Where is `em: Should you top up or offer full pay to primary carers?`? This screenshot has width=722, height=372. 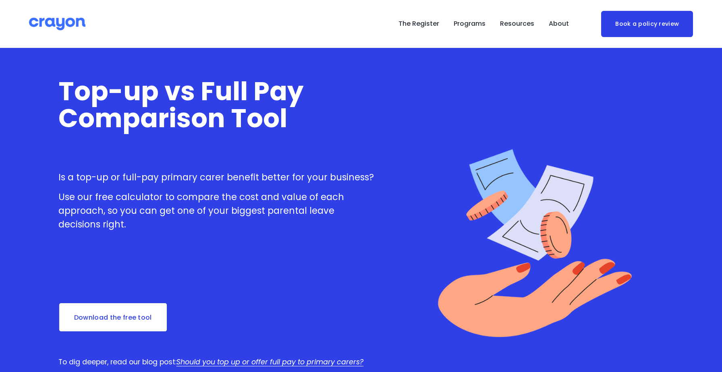 em: Should you top up or offer full pay to primary carers? is located at coordinates (270, 362).